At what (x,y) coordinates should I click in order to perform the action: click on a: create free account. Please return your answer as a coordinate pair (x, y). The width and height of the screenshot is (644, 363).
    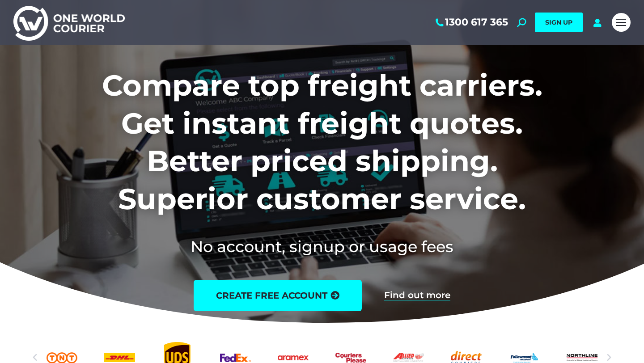
    Looking at the image, I should click on (278, 295).